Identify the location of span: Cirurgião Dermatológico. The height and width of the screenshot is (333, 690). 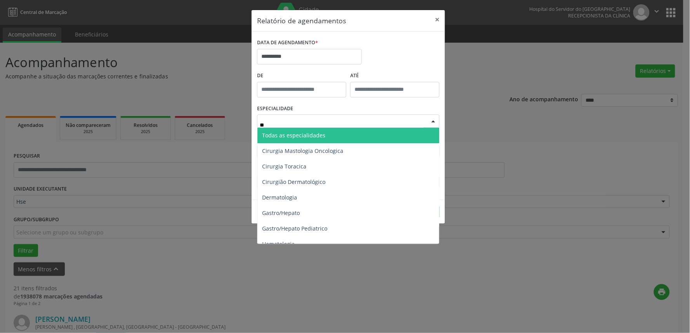
(294, 182).